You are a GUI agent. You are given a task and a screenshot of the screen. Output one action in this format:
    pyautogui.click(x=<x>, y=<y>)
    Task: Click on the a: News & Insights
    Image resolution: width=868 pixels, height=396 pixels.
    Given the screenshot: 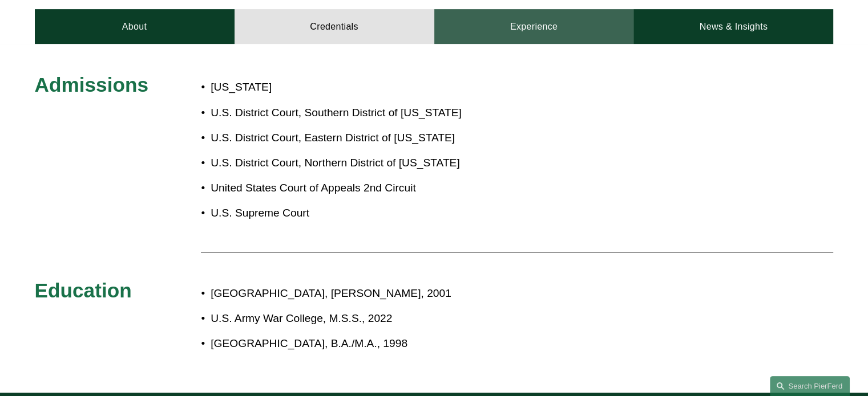 What is the action you would take?
    pyautogui.click(x=733, y=26)
    